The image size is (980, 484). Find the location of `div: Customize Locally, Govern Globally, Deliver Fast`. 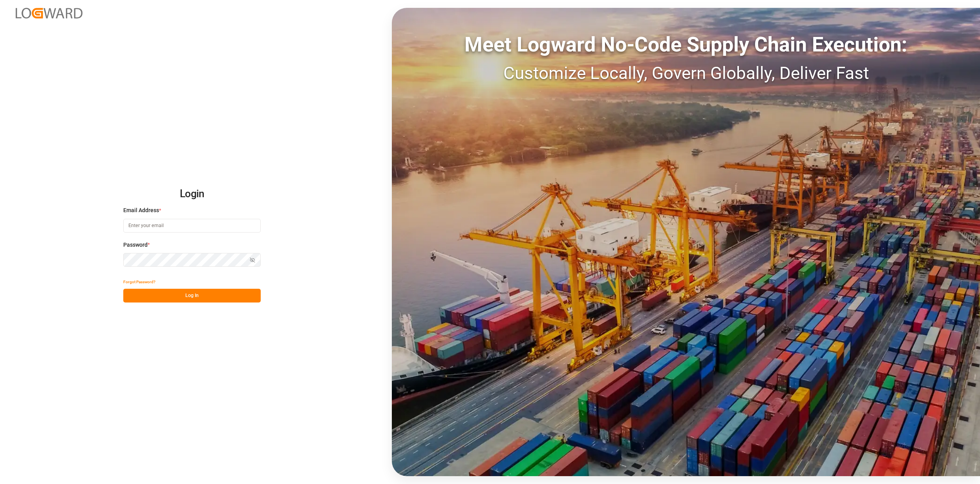

div: Customize Locally, Govern Globally, Deliver Fast is located at coordinates (686, 73).